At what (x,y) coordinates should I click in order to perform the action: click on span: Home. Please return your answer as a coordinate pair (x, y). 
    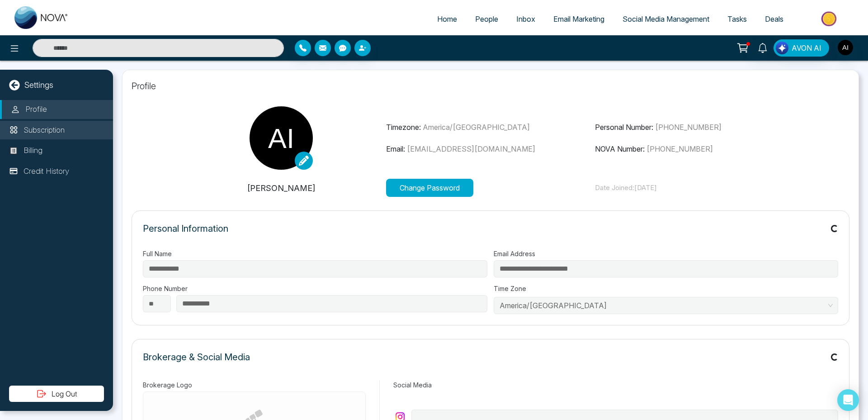
    Looking at the image, I should click on (447, 19).